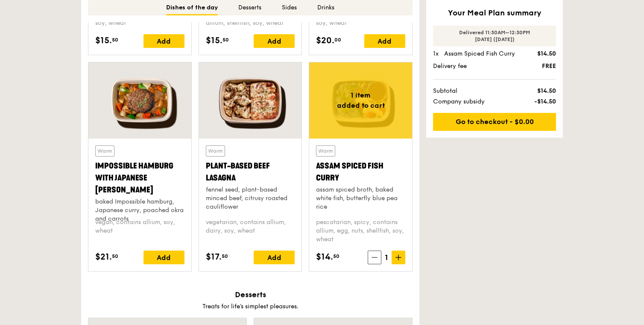  What do you see at coordinates (470, 67) in the screenshot?
I see `span: Delivery fee` at bounding box center [470, 67].